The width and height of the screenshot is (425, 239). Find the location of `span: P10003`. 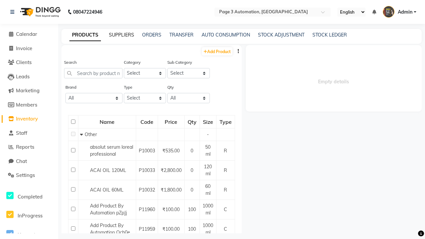

span: P10003 is located at coordinates (147, 151).